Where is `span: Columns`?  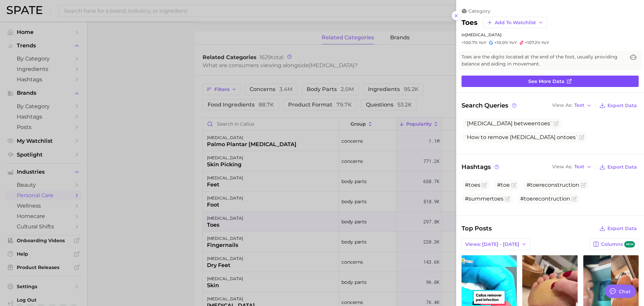 span: Columns is located at coordinates (618, 244).